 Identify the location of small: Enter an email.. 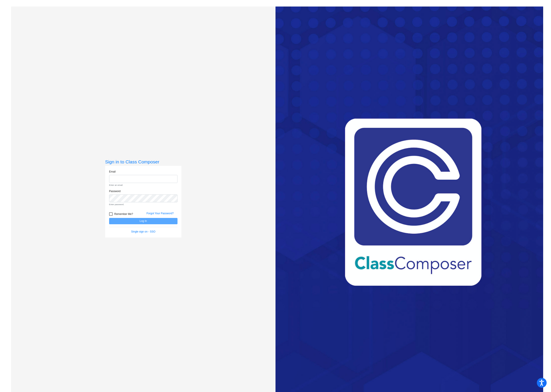
(143, 185).